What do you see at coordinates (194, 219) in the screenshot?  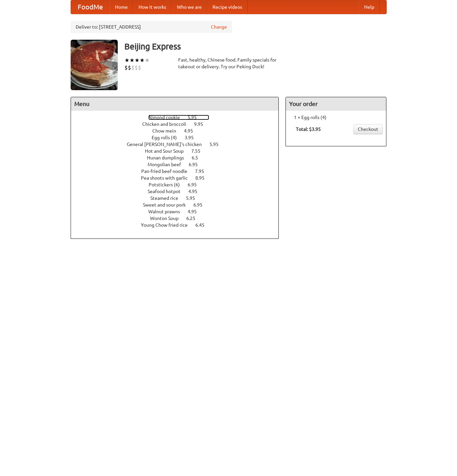 I see `span: 6.25` at bounding box center [194, 219].